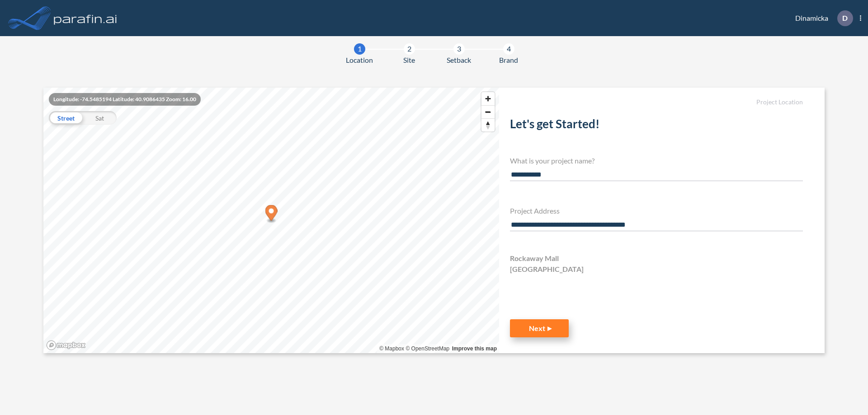 Image resolution: width=868 pixels, height=415 pixels. Describe the element at coordinates (459, 60) in the screenshot. I see `span: Setback` at that location.